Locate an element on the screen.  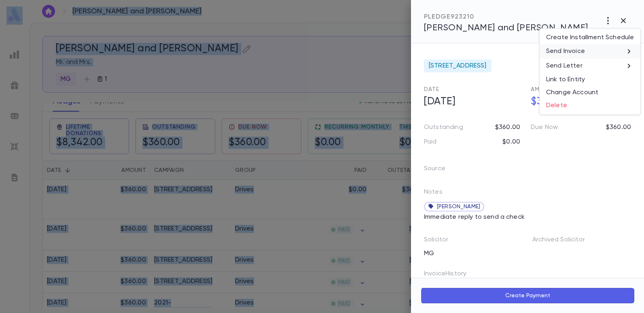
li: Link to Entity is located at coordinates (590, 79).